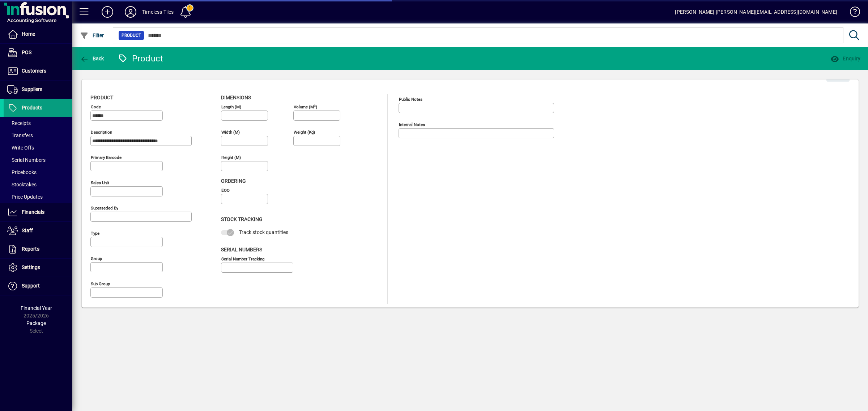 The image size is (868, 411). What do you see at coordinates (37, 309) in the screenshot?
I see `span: Financial Year` at bounding box center [37, 309].